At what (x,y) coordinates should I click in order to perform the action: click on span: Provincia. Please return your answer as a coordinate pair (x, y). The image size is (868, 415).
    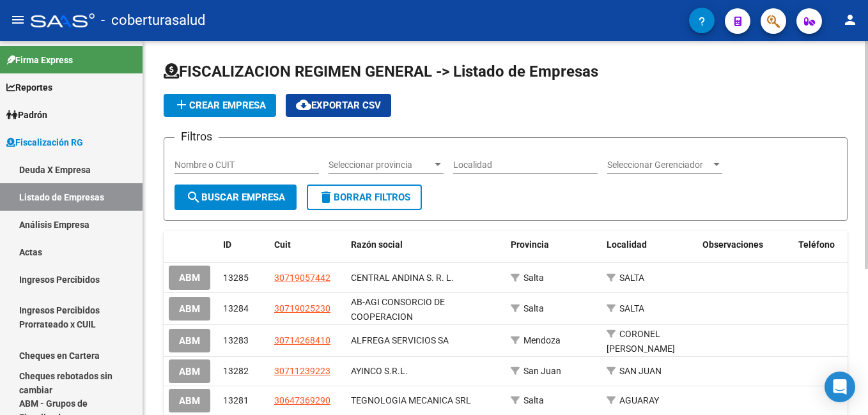
    Looking at the image, I should click on (530, 244).